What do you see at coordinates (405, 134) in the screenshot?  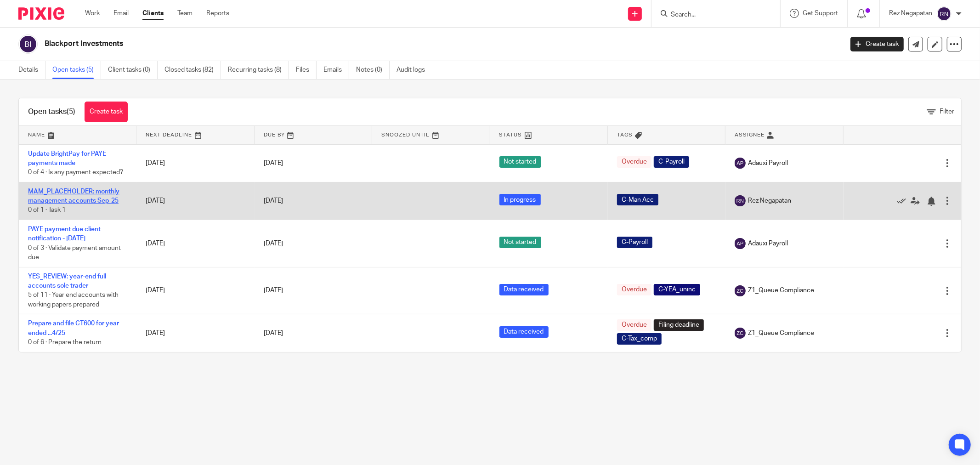 I see `span: Snoozed Until` at bounding box center [405, 134].